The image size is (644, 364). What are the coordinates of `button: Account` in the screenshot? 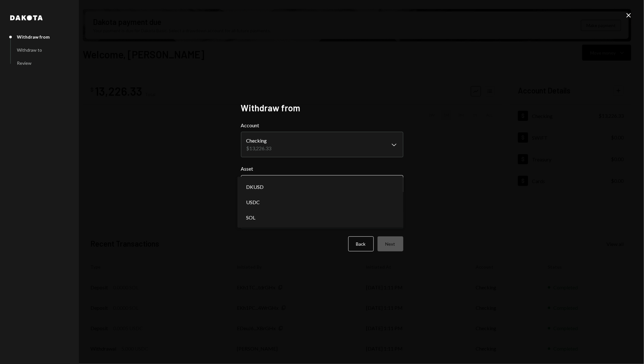 It's located at (322, 144).